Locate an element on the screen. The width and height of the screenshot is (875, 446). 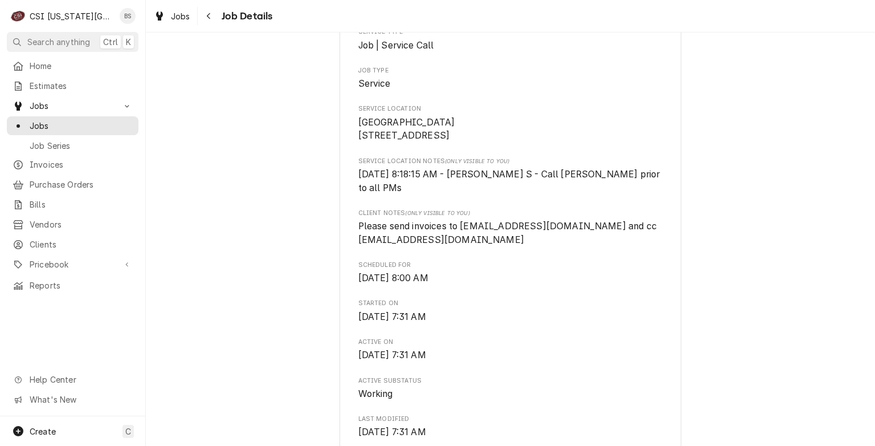
div: Brent Seaba's Avatar is located at coordinates (128, 16).